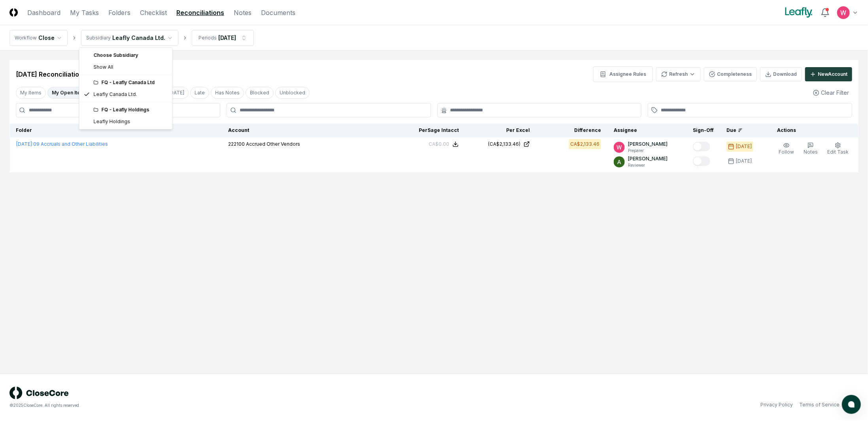  I want to click on div: FQ - Leafly Holdings, so click(130, 110).